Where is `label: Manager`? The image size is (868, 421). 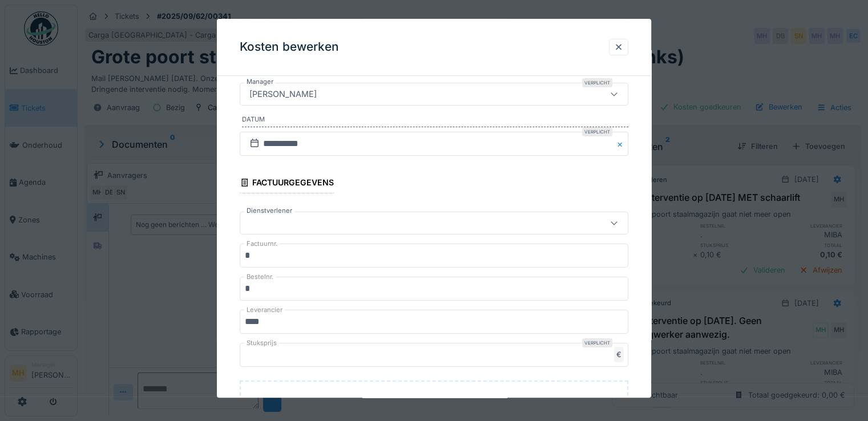
label: Manager is located at coordinates (260, 81).